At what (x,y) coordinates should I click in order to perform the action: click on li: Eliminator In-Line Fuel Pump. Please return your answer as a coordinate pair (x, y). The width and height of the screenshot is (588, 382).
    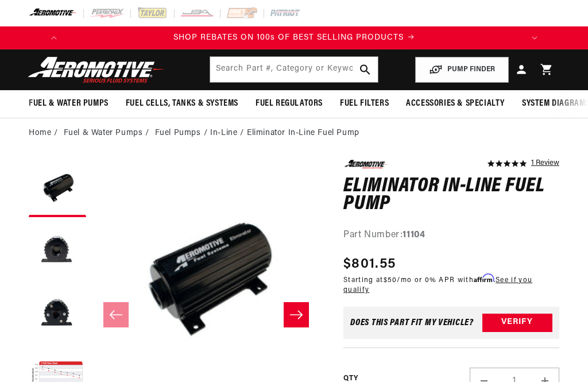
    Looking at the image, I should click on (303, 133).